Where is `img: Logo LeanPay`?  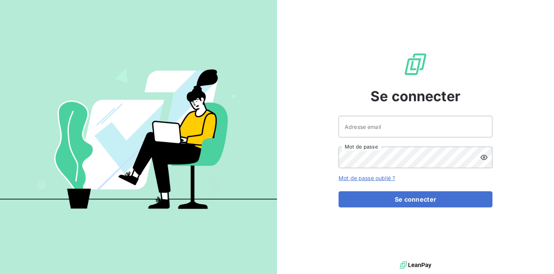
img: Logo LeanPay is located at coordinates (415, 64).